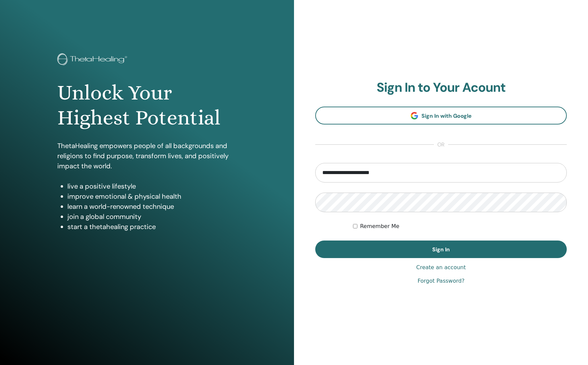 This screenshot has width=588, height=365. I want to click on li: learn a world-renowned technique, so click(152, 206).